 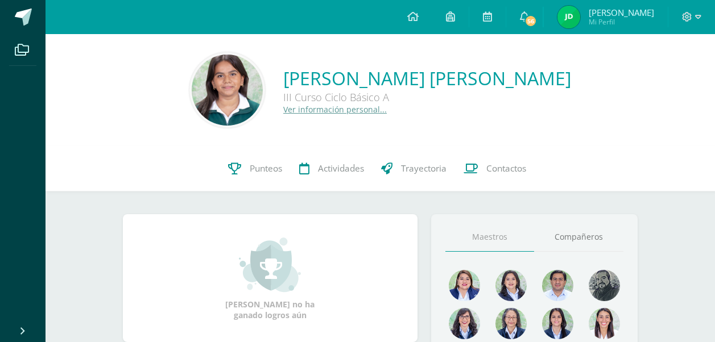 I want to click on span: Actividades, so click(x=341, y=168).